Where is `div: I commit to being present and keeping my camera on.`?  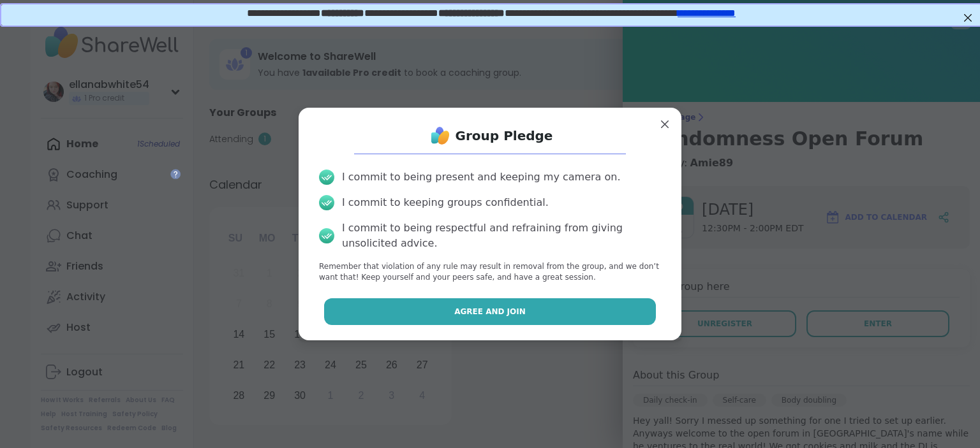
div: I commit to being present and keeping my camera on. is located at coordinates (481, 177).